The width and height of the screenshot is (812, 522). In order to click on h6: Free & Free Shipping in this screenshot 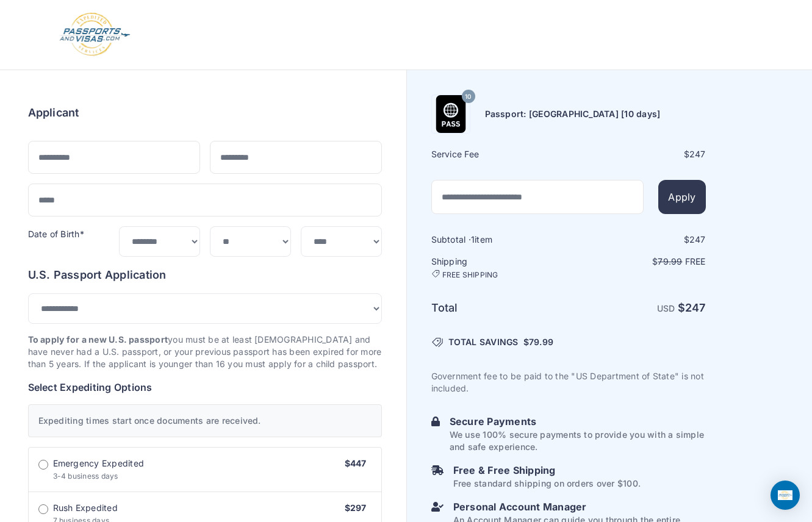, I will do `click(546, 470)`.